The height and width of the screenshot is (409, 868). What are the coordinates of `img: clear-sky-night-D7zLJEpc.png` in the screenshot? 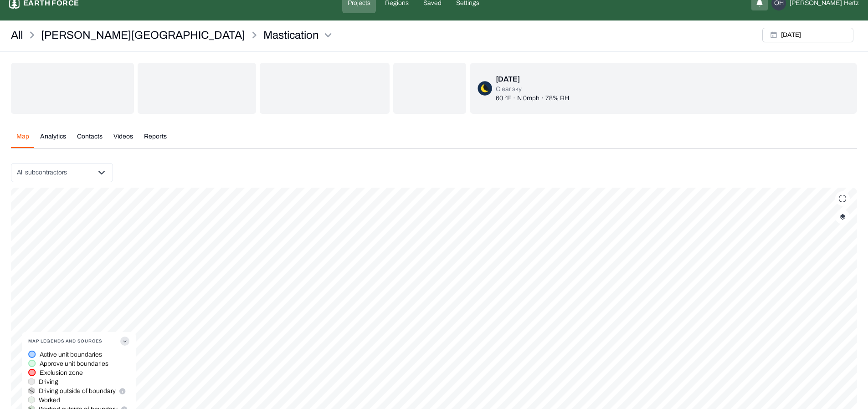 It's located at (485, 88).